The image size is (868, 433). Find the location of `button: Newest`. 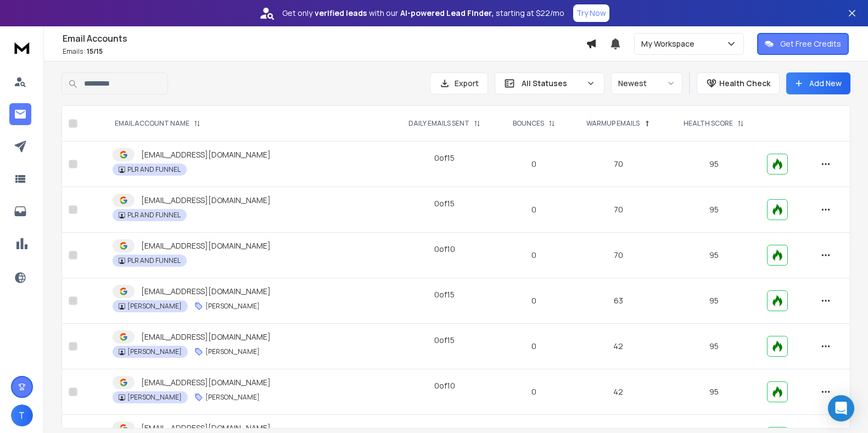

button: Newest is located at coordinates (647, 84).